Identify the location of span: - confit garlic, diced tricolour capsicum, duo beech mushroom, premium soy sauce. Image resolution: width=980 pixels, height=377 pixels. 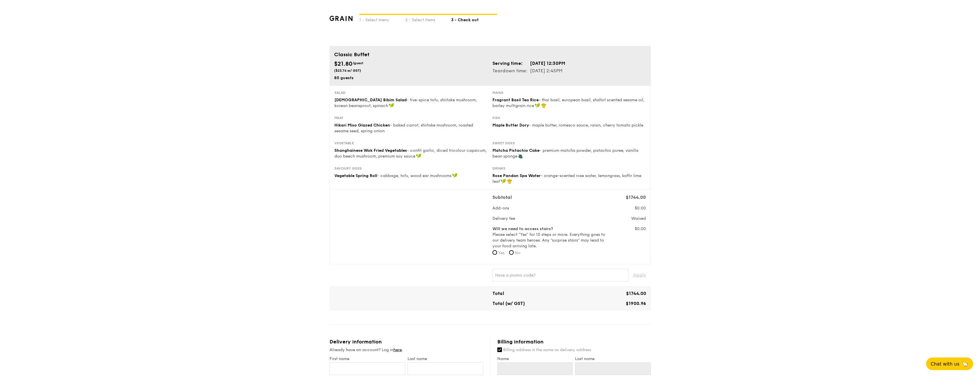
(411, 153).